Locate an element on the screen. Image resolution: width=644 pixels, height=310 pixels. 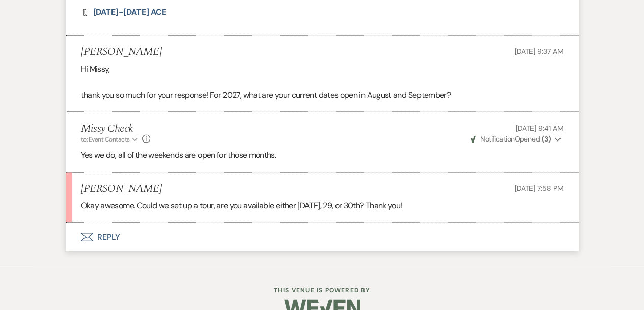
strong: ( 3 ) is located at coordinates (546, 138).